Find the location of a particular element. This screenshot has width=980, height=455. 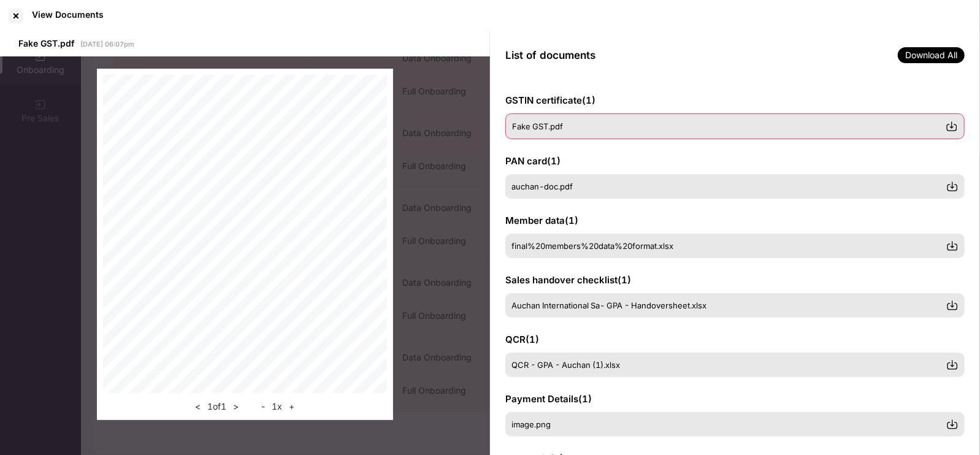

div: 1 x is located at coordinates (278, 407).